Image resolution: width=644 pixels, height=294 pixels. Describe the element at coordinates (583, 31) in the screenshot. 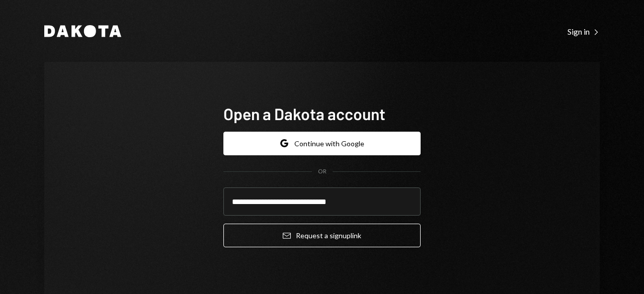

I see `div: Sign in` at that location.